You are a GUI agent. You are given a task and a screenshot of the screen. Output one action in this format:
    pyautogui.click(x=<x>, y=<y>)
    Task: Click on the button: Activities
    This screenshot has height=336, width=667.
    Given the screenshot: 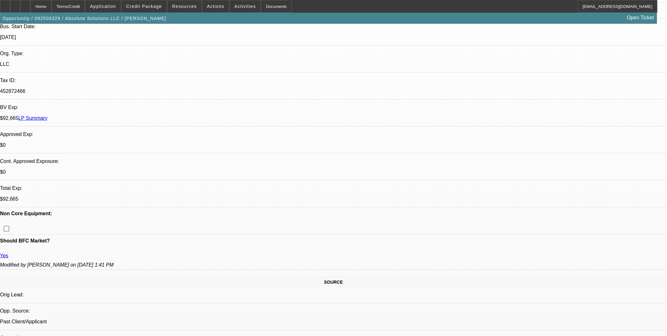 What is the action you would take?
    pyautogui.click(x=245, y=6)
    